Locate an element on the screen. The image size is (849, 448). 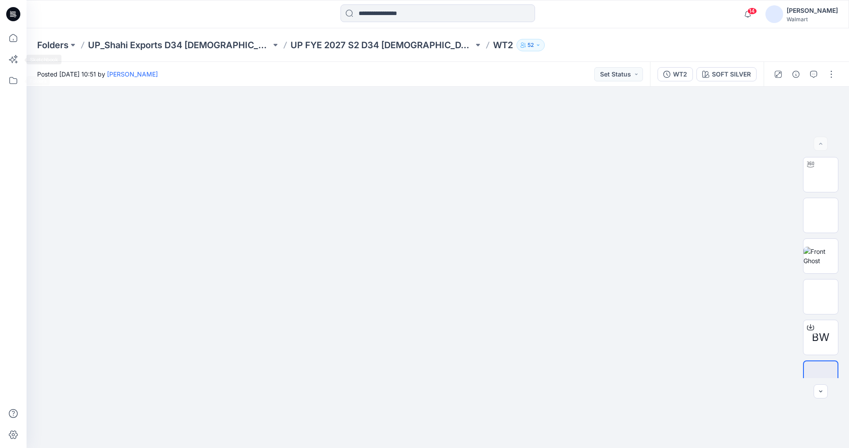
a: Folders is located at coordinates (53, 45).